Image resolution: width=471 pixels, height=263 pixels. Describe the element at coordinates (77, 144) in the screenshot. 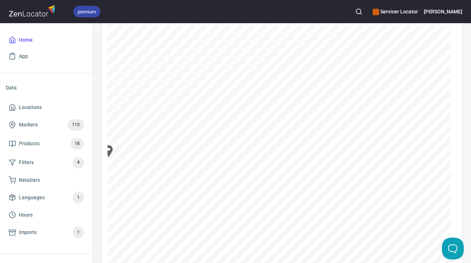

I see `span: 18` at that location.